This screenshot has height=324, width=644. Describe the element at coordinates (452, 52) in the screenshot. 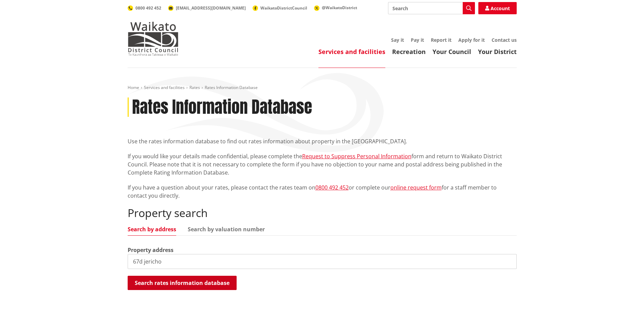

I see `a: Your Council` at that location.